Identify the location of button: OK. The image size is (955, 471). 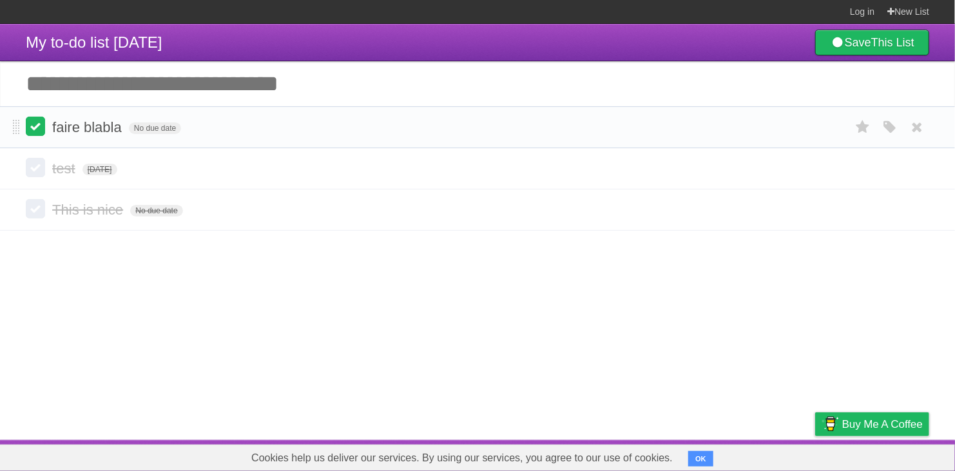
(700, 459).